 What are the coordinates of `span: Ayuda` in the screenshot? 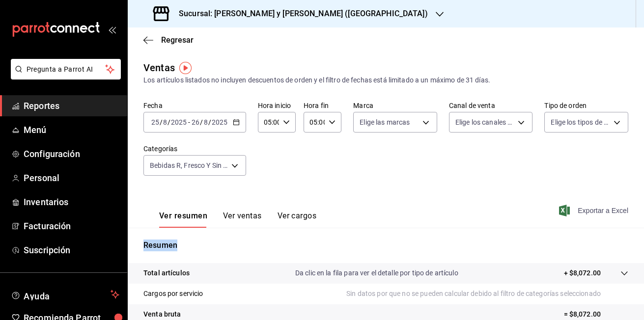 It's located at (65, 295).